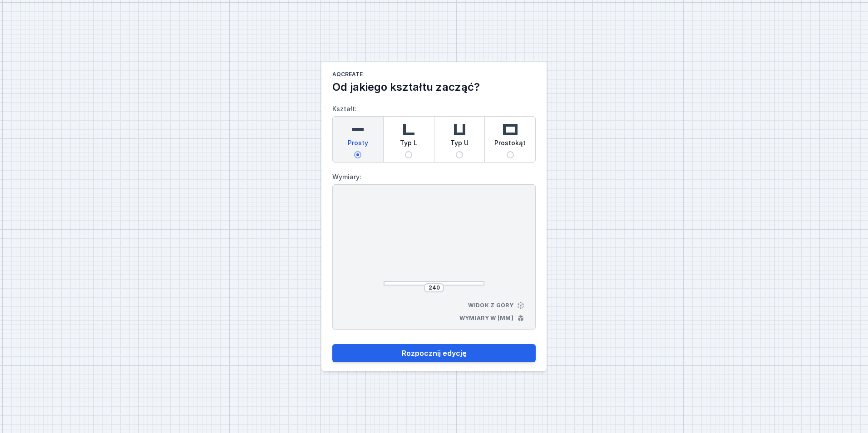 Image resolution: width=868 pixels, height=433 pixels. What do you see at coordinates (510, 145) in the screenshot?
I see `span: Prostokąt` at bounding box center [510, 145].